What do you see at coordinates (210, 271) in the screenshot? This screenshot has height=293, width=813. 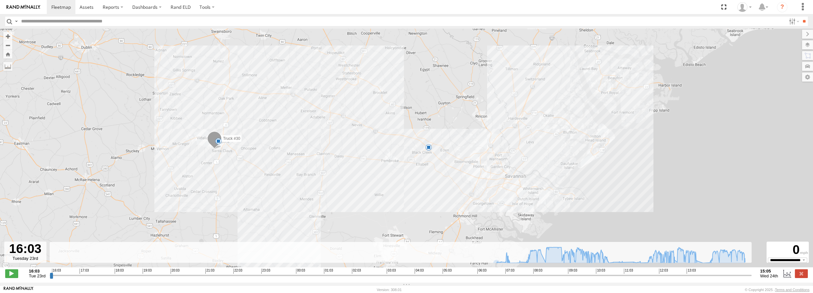 I see `span: 21:03` at bounding box center [210, 271].